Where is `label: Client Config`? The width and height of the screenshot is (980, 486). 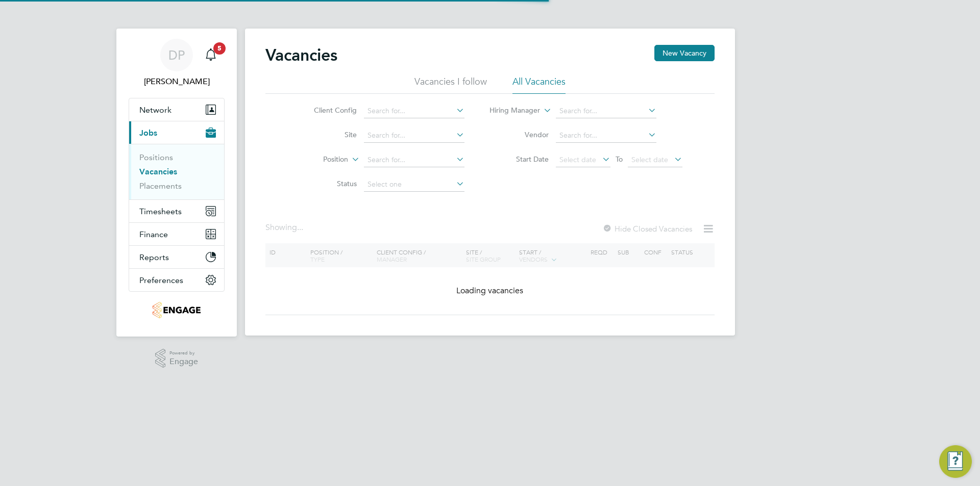 label: Client Config is located at coordinates (327, 110).